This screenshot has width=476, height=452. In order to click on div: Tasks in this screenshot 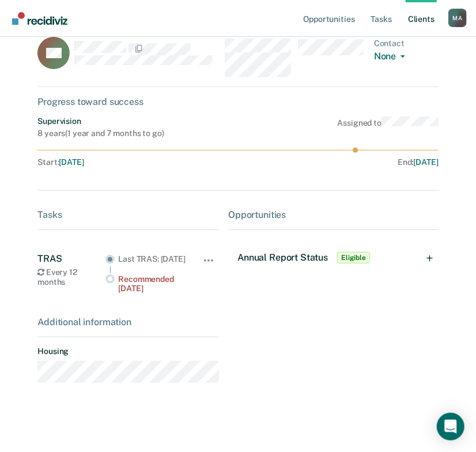, I will do `click(128, 214)`.